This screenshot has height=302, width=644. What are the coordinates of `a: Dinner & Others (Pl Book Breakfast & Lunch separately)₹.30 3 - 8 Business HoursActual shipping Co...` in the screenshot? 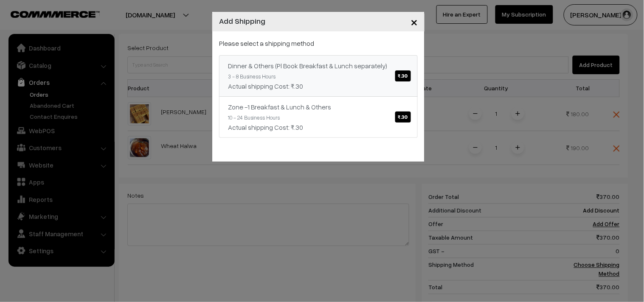 It's located at (318, 76).